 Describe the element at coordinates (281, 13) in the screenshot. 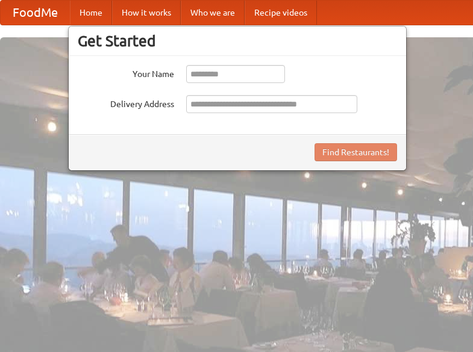

I see `a: Recipe videos` at that location.